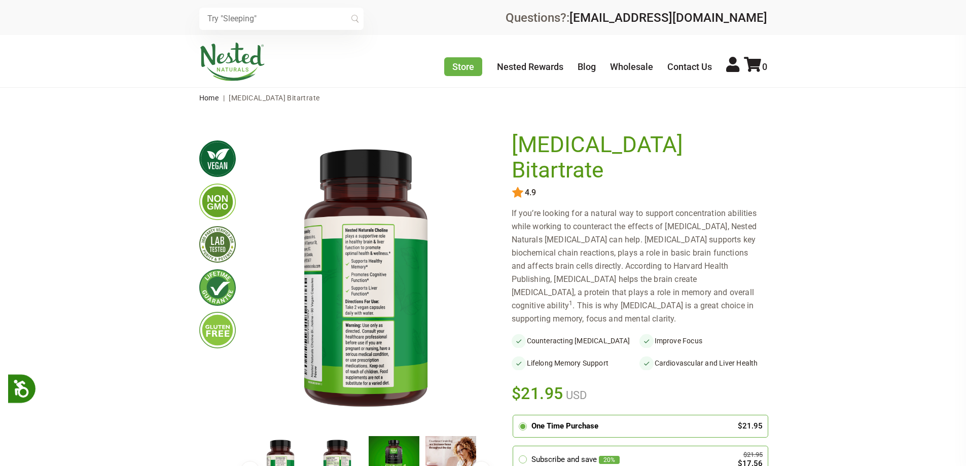 The image size is (966, 466). What do you see at coordinates (690, 66) in the screenshot?
I see `a: Contact Us` at bounding box center [690, 66].